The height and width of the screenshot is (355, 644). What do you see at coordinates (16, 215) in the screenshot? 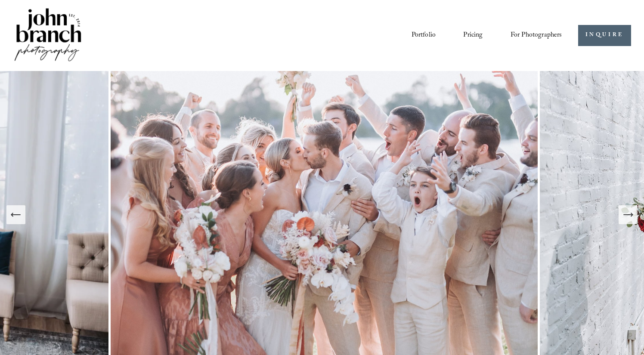
I see `button: Previous Slide` at bounding box center [16, 215].